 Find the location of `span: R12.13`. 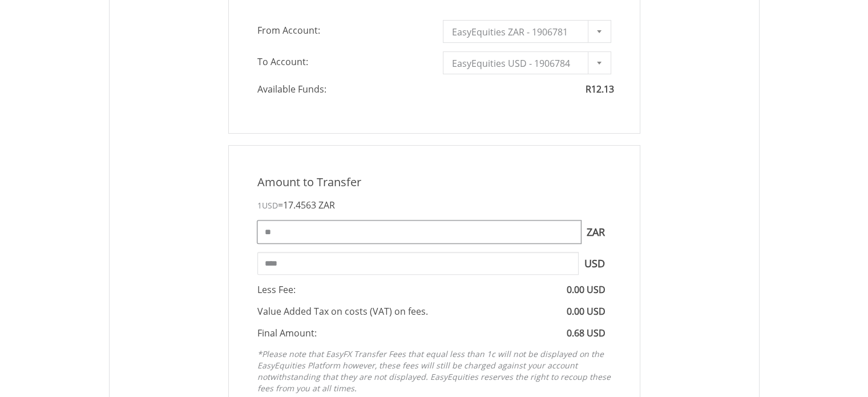

span: R12.13 is located at coordinates (600, 89).